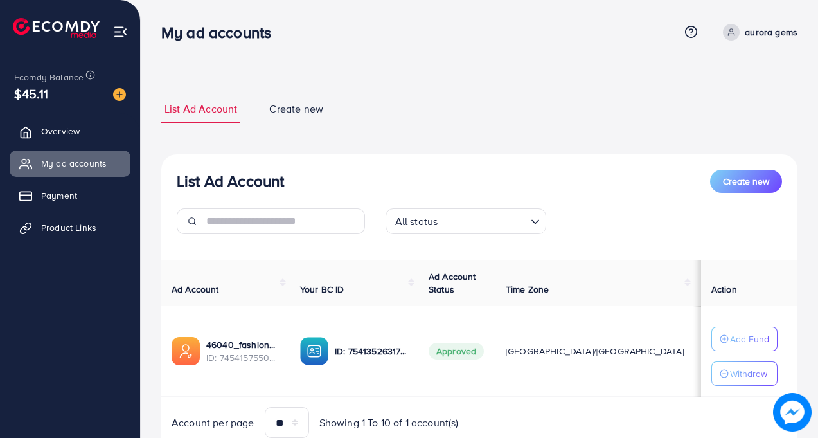 This screenshot has width=818, height=438. I want to click on a: My ad accounts, so click(70, 163).